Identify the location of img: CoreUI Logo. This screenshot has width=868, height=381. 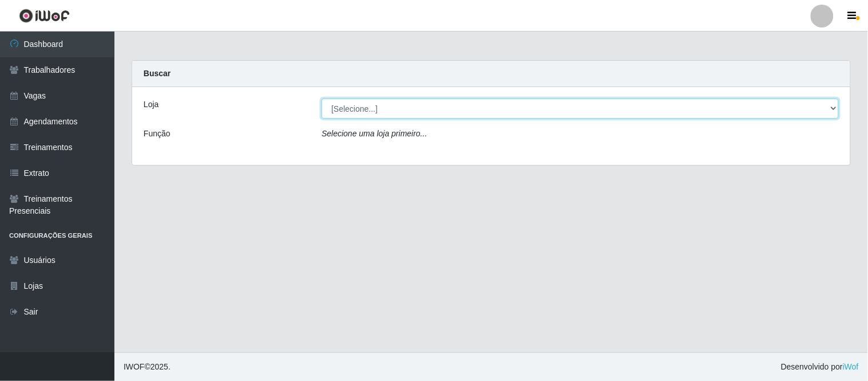
(44, 16).